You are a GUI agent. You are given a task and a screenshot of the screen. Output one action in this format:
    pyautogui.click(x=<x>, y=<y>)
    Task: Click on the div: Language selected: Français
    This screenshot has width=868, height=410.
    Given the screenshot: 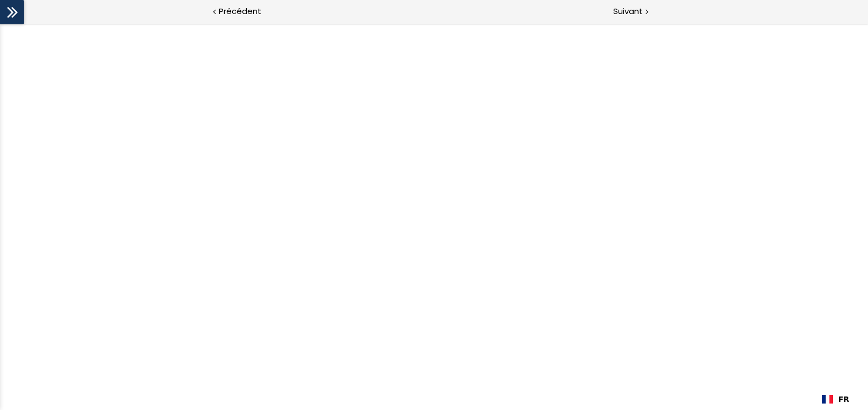 What is the action you would take?
    pyautogui.click(x=836, y=400)
    